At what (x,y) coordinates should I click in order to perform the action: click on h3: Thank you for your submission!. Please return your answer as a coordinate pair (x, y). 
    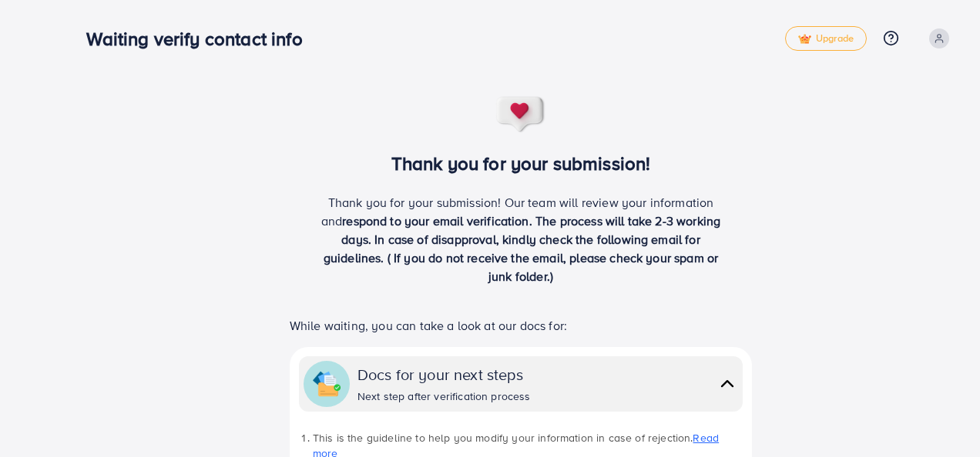
    Looking at the image, I should click on (521, 163).